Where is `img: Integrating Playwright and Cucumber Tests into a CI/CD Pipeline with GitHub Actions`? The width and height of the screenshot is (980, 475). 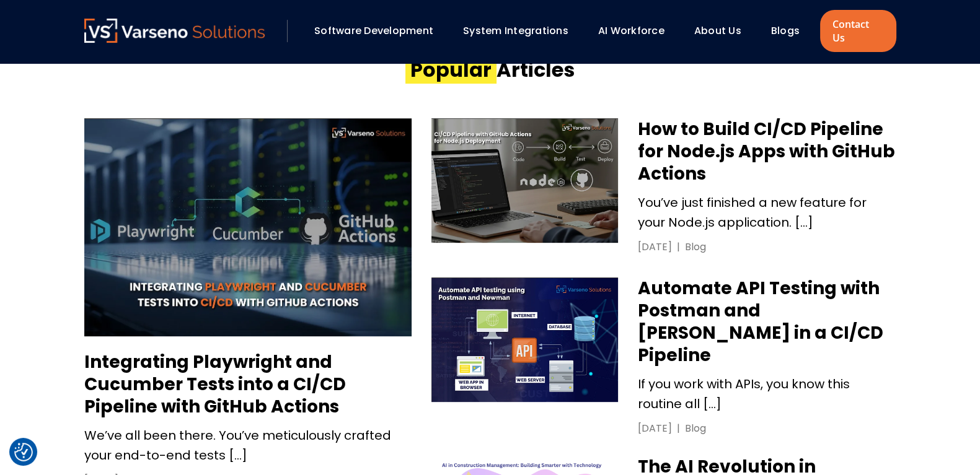
img: Integrating Playwright and Cucumber Tests into a CI/CD Pipeline with GitHub Actions is located at coordinates (248, 228).